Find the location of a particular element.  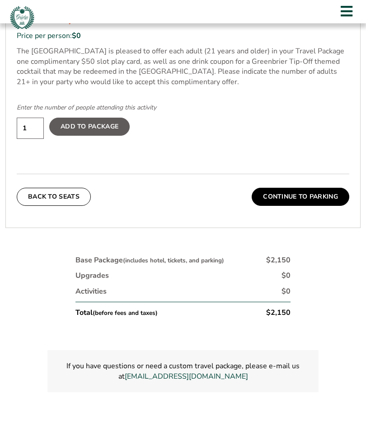

p: If you have questions or need a custom travel package, please e-mail us at is located at coordinates (183, 371).